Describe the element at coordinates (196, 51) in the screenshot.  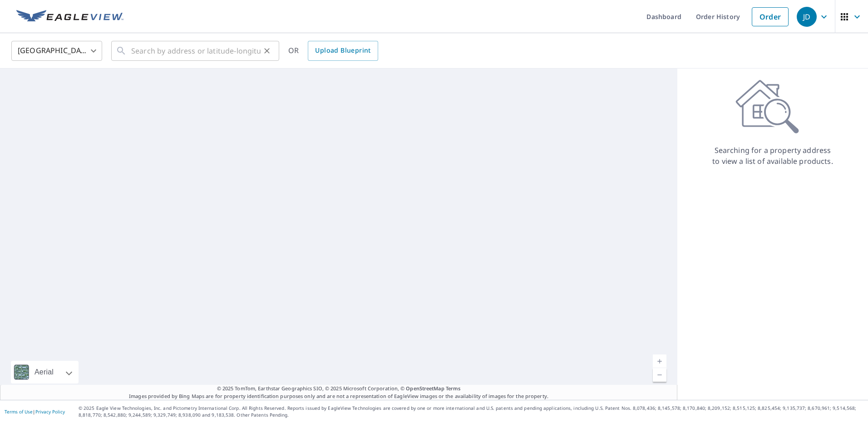
I see `input: Search by address or latitude-longitude` at that location.